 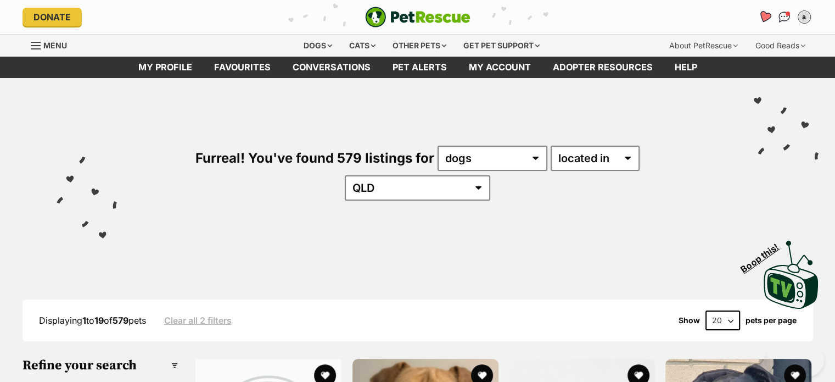 I want to click on a: Help, so click(x=686, y=67).